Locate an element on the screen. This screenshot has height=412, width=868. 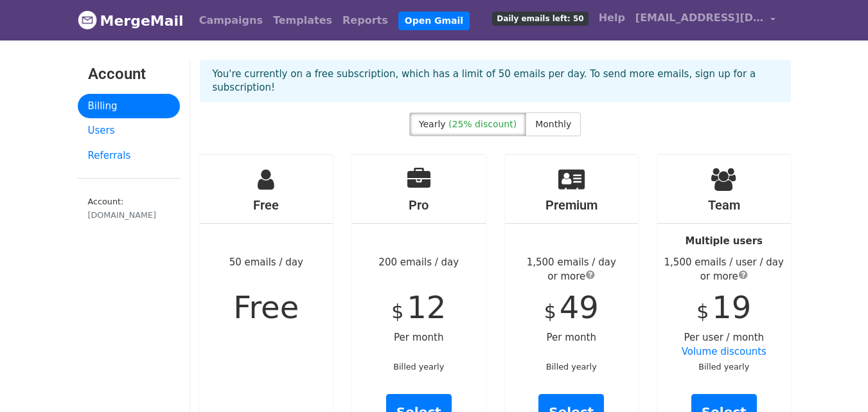
span: Free is located at coordinates (266, 307).